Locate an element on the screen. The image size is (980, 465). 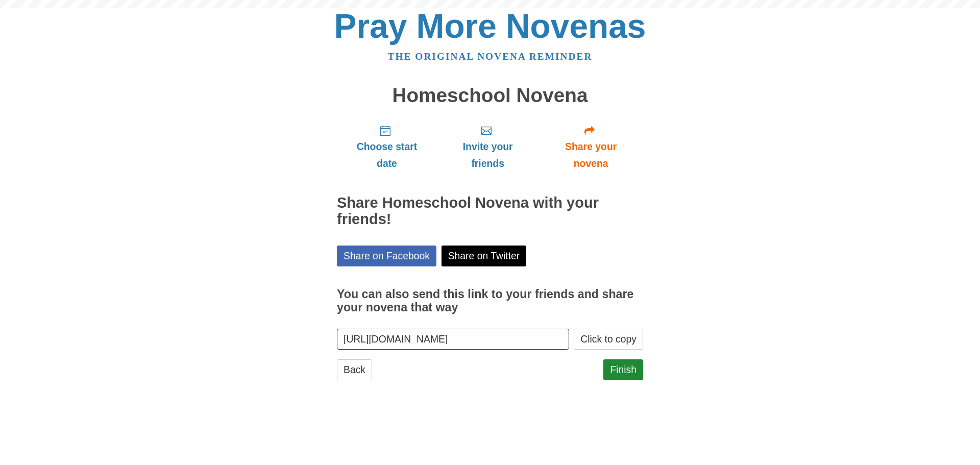
a: Share your novena is located at coordinates (591, 147).